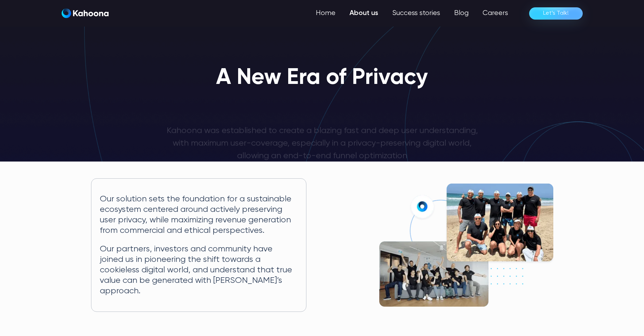 Image resolution: width=644 pixels, height=336 pixels. What do you see at coordinates (496, 13) in the screenshot?
I see `a: Careers` at bounding box center [496, 13].